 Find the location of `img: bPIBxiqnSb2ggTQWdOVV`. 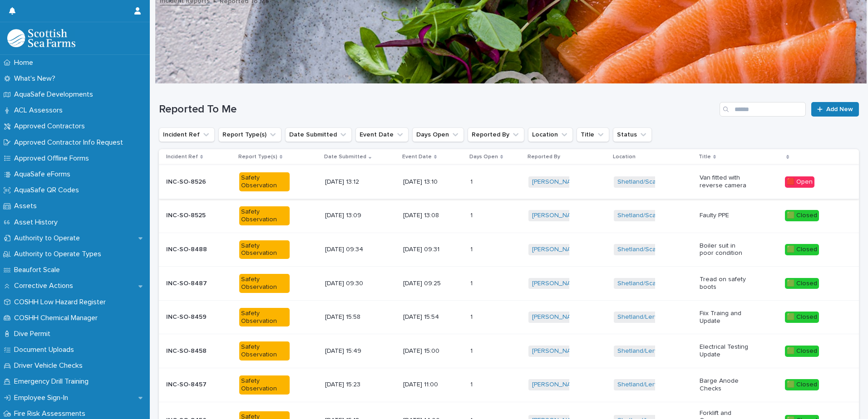

img: bPIBxiqnSb2ggTQWdOVV is located at coordinates (42, 38).